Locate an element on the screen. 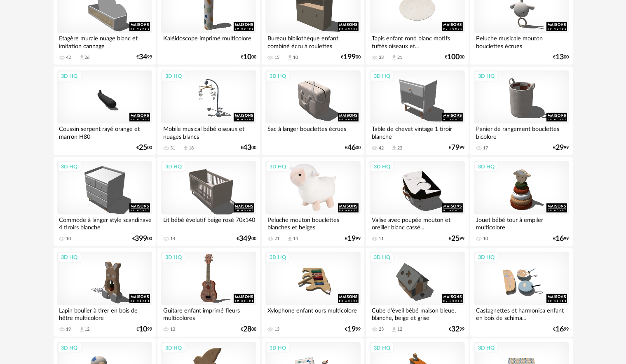 The image size is (626, 364). div: Peluche mouton bouclettes blanches et beiges is located at coordinates (313, 223).